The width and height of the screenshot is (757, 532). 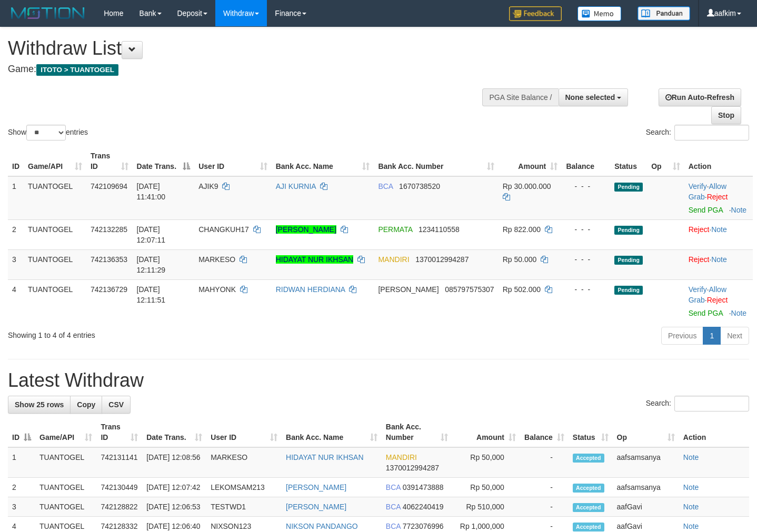 I want to click on th: User ID: activate to sort column ascending, so click(x=243, y=432).